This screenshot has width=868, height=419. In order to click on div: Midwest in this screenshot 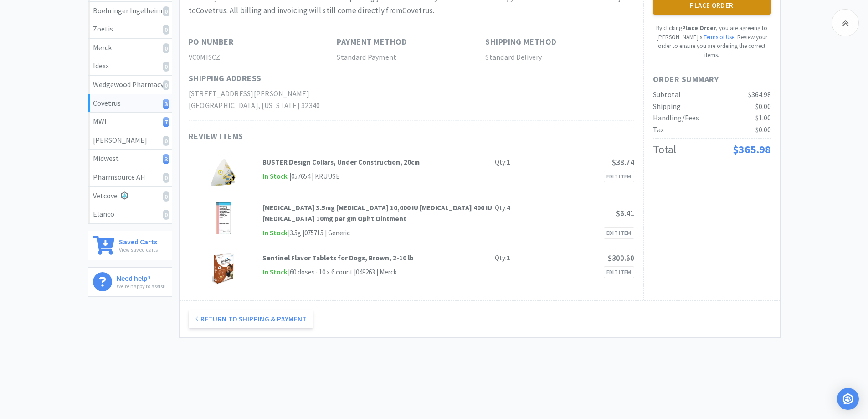, I will do `click(130, 159)`.